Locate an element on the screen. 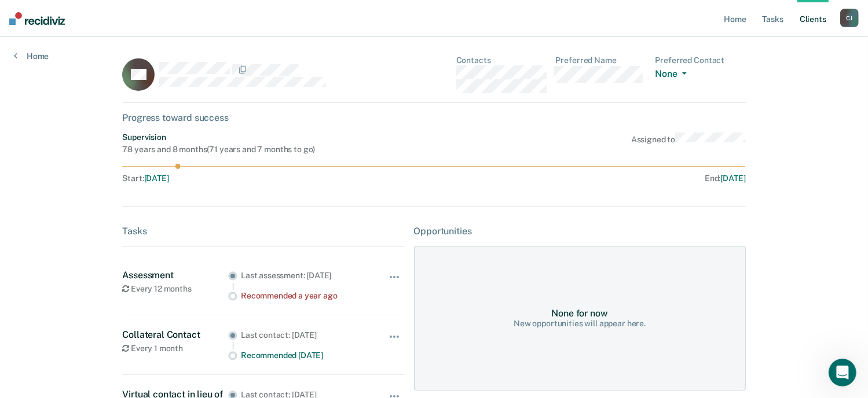 The image size is (868, 398). div: New opportunities will appear here. is located at coordinates (580, 324).